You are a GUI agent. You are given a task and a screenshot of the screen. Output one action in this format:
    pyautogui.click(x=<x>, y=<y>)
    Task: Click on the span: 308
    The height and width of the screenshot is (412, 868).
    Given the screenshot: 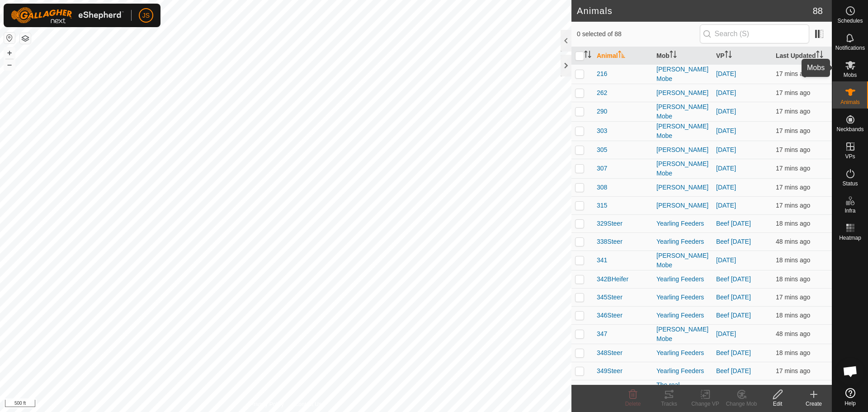 What is the action you would take?
    pyautogui.click(x=602, y=187)
    